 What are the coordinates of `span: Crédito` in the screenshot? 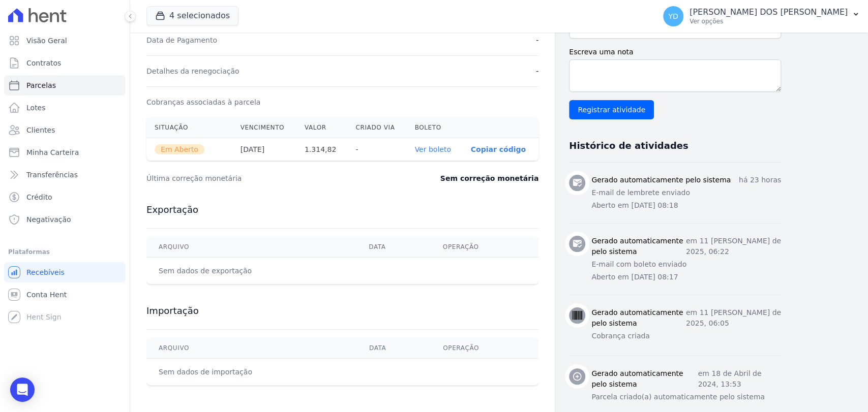 It's located at (39, 197).